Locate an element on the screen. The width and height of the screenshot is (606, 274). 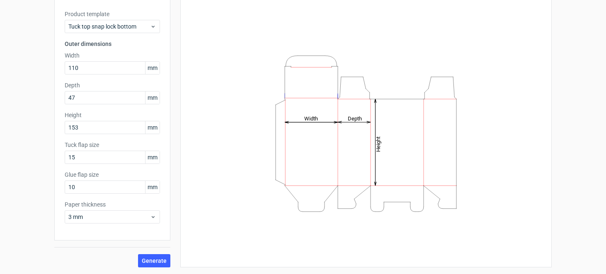
span: Tuck top snap lock bottom is located at coordinates (109, 27).